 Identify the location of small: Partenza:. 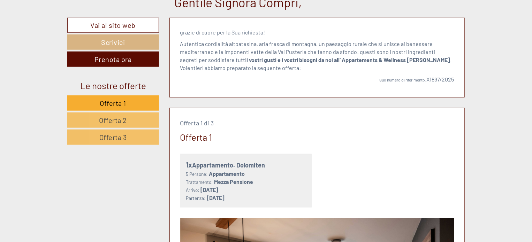
(196, 198).